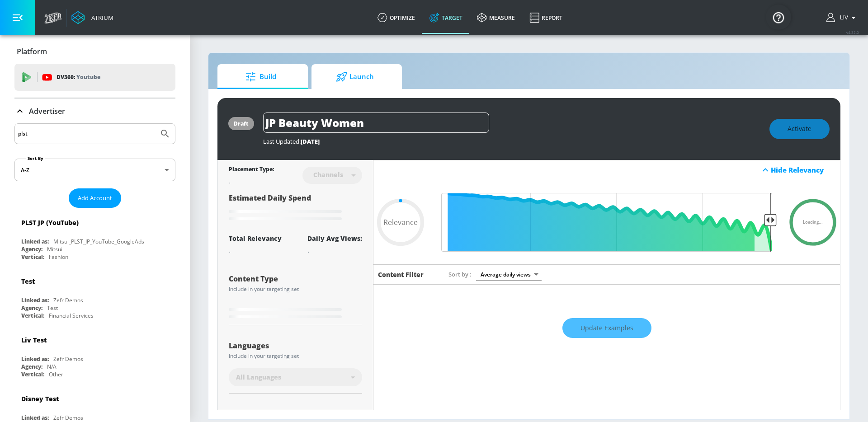  Describe the element at coordinates (93, 17) in the screenshot. I see `a: Atrium` at that location.